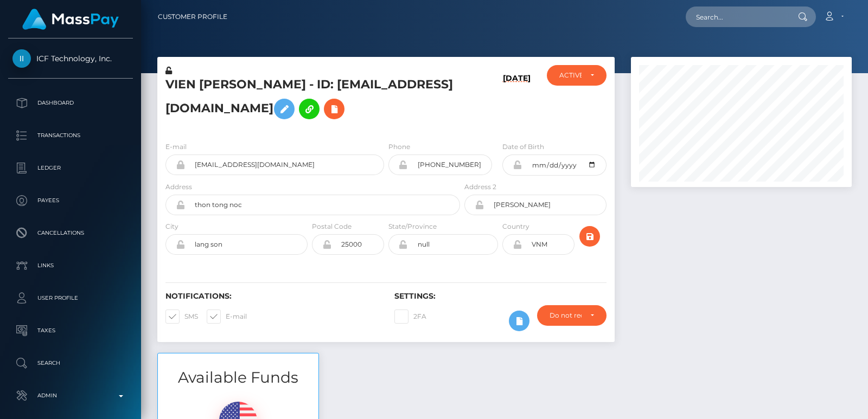  Describe the element at coordinates (736, 16) in the screenshot. I see `input: Search...` at that location.